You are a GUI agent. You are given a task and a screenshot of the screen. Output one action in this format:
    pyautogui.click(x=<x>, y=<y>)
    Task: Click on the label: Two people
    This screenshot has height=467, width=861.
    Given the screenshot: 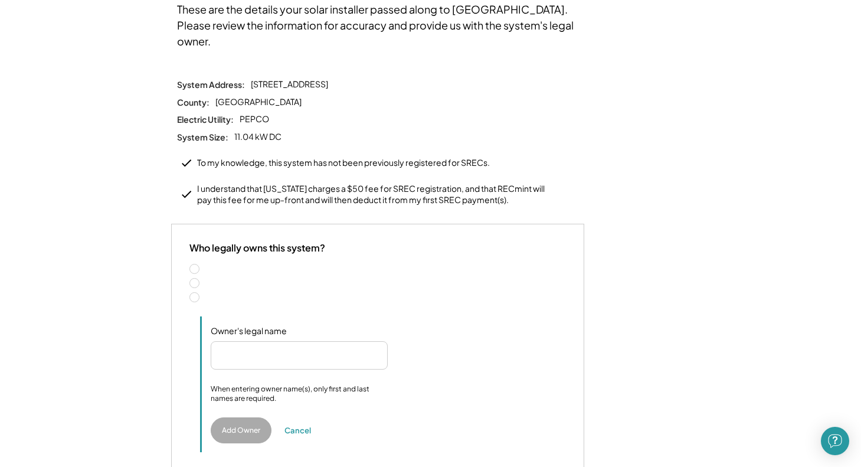 What is the action you would take?
    pyautogui.click(x=384, y=283)
    